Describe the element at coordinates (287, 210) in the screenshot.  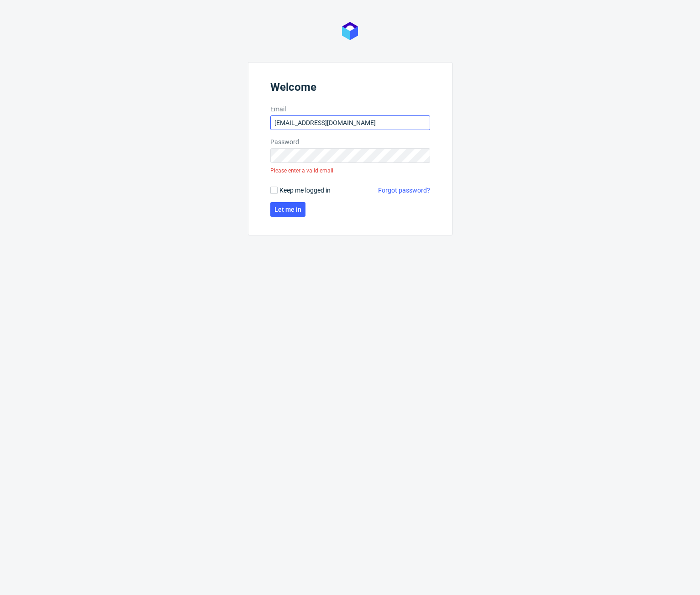
I see `button: Let me in` at that location.